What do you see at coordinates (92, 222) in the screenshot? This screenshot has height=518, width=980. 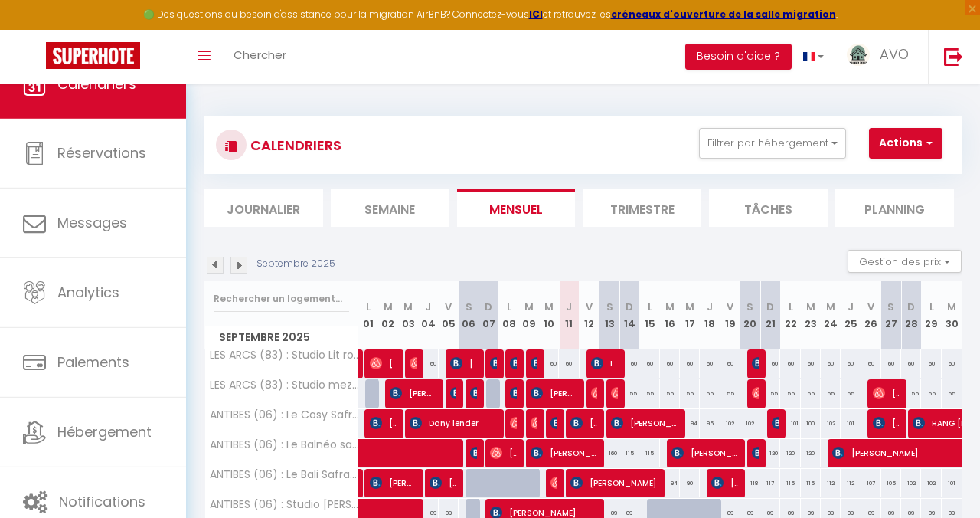 I see `span: Messages` at bounding box center [92, 222].